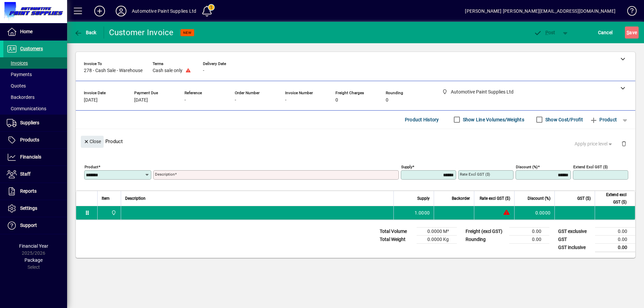  I want to click on span: 278 - Cash Sale - Warehouse, so click(113, 71).